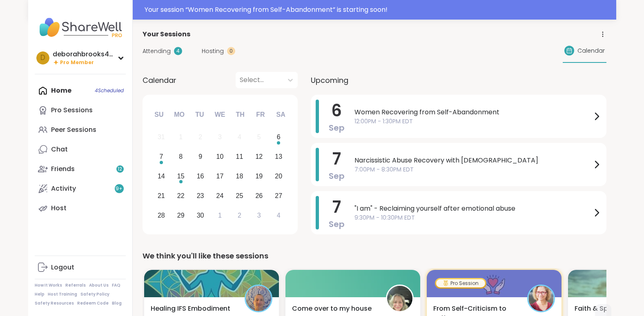 This screenshot has width=644, height=316. What do you see at coordinates (161, 215) in the screenshot?
I see `div: Choose Sunday, September 28th, 2025` at bounding box center [161, 215].